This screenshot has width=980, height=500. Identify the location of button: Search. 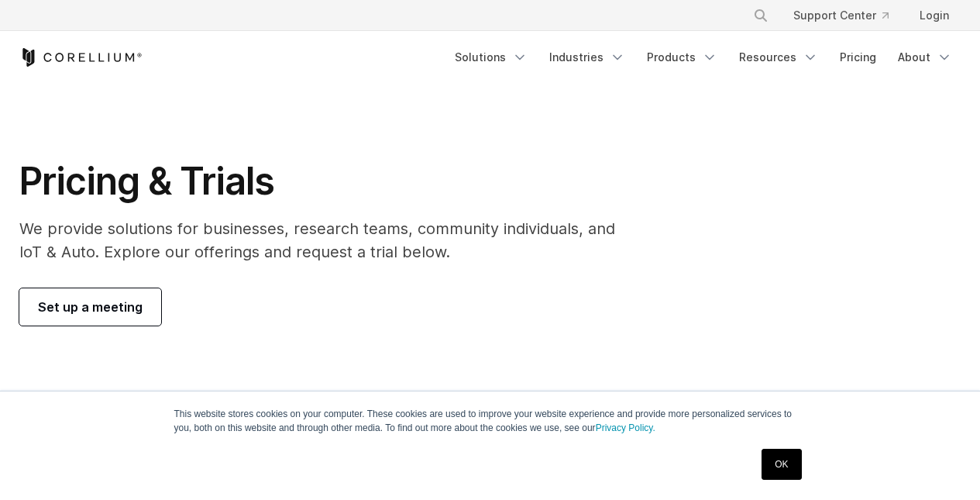
(761, 16).